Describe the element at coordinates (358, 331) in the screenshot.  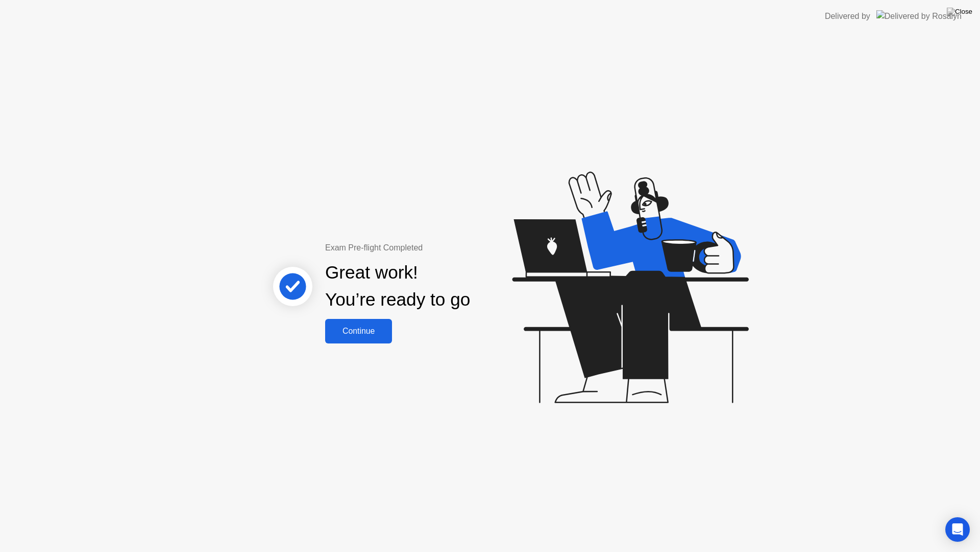
I see `button: Continue` at that location.